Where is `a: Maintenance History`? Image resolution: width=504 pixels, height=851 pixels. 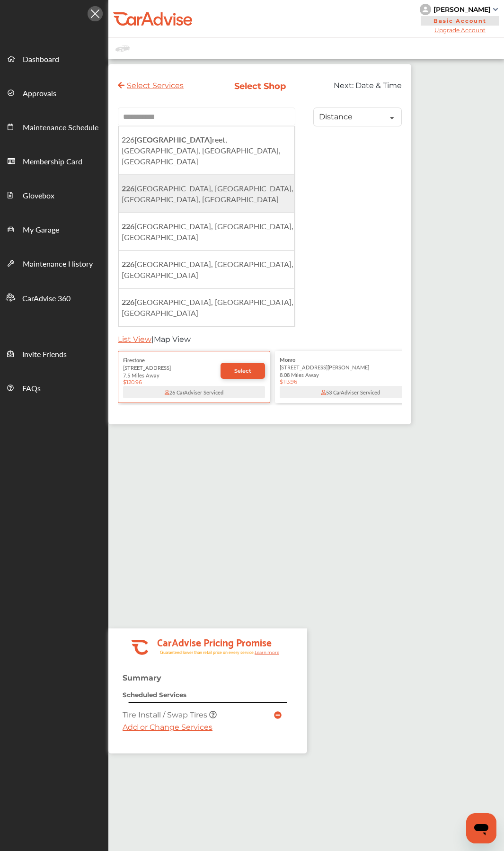 a: Maintenance History is located at coordinates (54, 262).